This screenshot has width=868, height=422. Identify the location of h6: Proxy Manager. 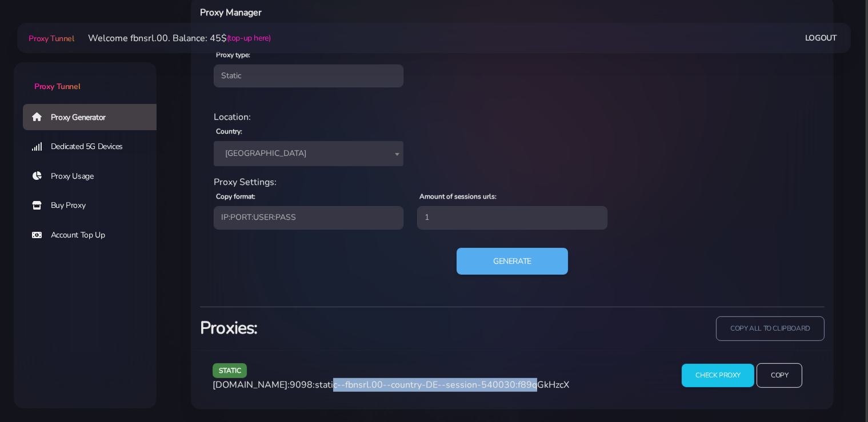
(380, 13).